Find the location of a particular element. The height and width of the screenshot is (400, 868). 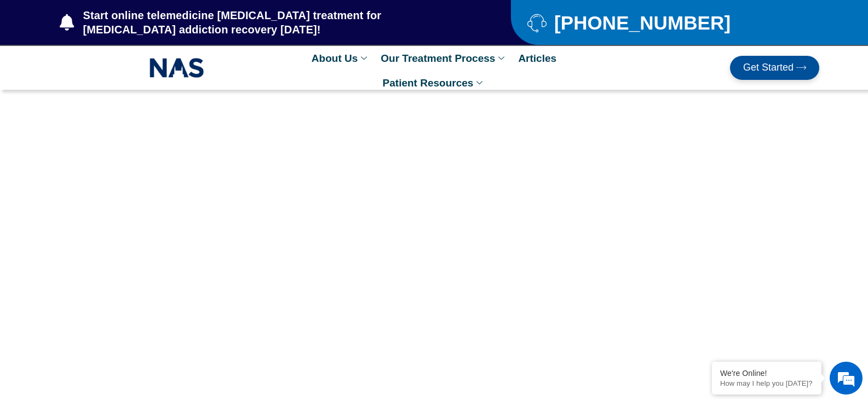

div: We're Online! is located at coordinates (767, 373).